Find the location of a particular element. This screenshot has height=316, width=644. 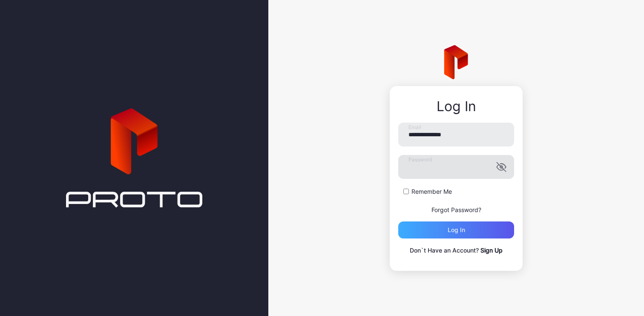

div: Log In is located at coordinates (456, 106).